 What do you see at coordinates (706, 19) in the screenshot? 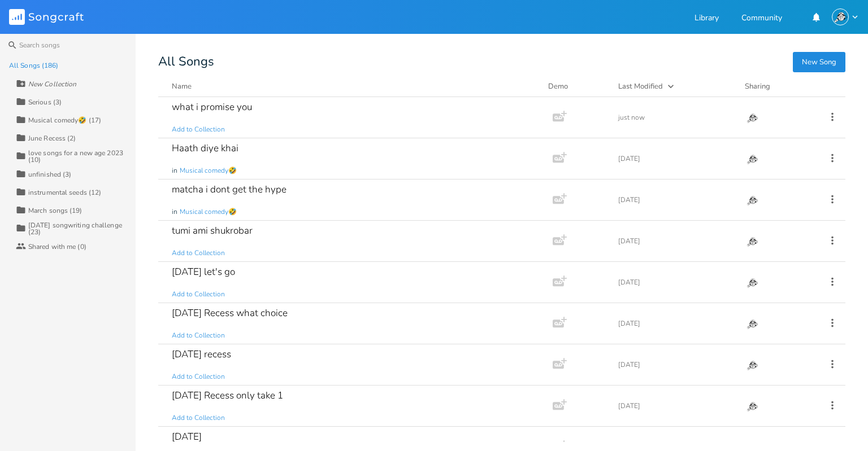
I see `a: Library` at bounding box center [706, 19].